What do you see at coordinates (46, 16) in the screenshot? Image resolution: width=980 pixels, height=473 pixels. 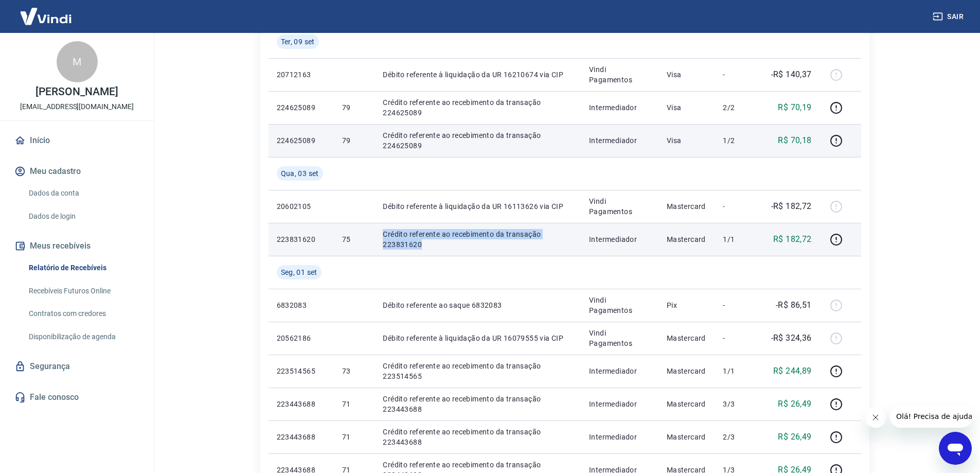 I see `img: Vindi` at bounding box center [46, 16].